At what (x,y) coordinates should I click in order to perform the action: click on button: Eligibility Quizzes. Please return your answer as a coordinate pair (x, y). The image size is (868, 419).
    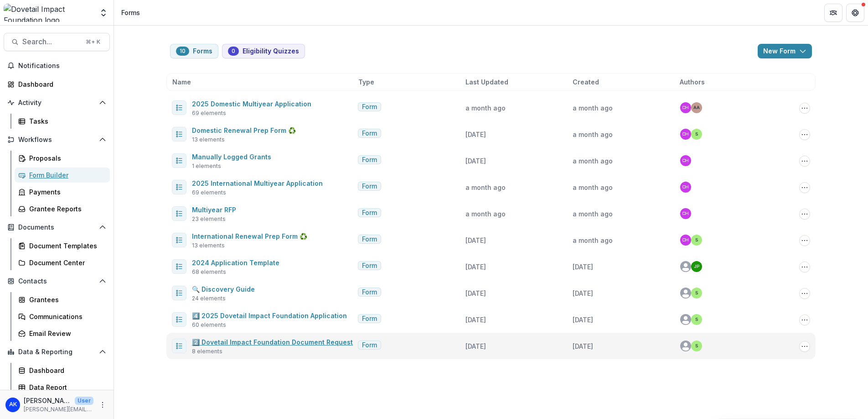
    Looking at the image, I should click on (263, 51).